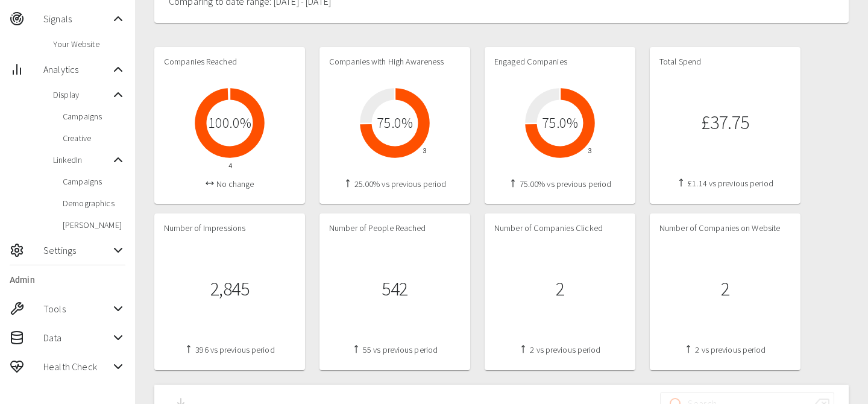  What do you see at coordinates (77, 70) in the screenshot?
I see `span: Analytics` at bounding box center [77, 70].